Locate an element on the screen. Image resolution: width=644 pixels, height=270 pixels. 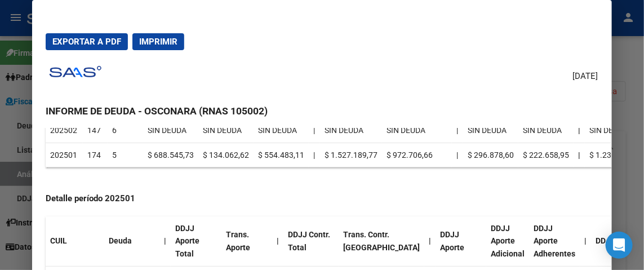
td: 147 is located at coordinates (95, 130).